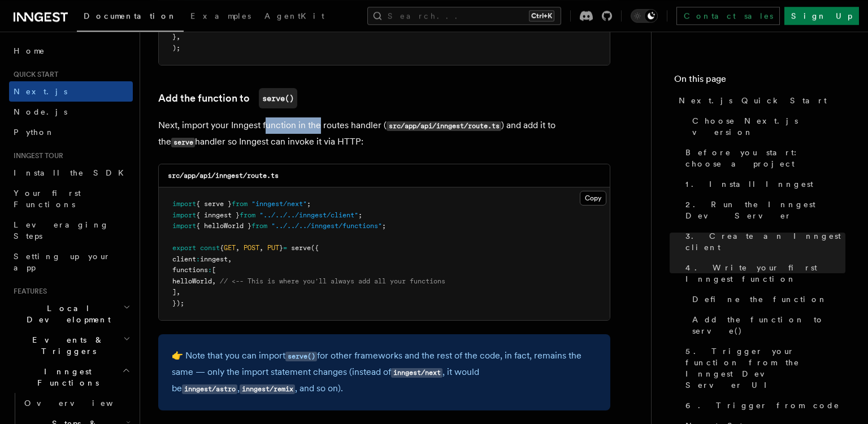 This screenshot has height=424, width=868. I want to click on span: Documentation, so click(130, 16).